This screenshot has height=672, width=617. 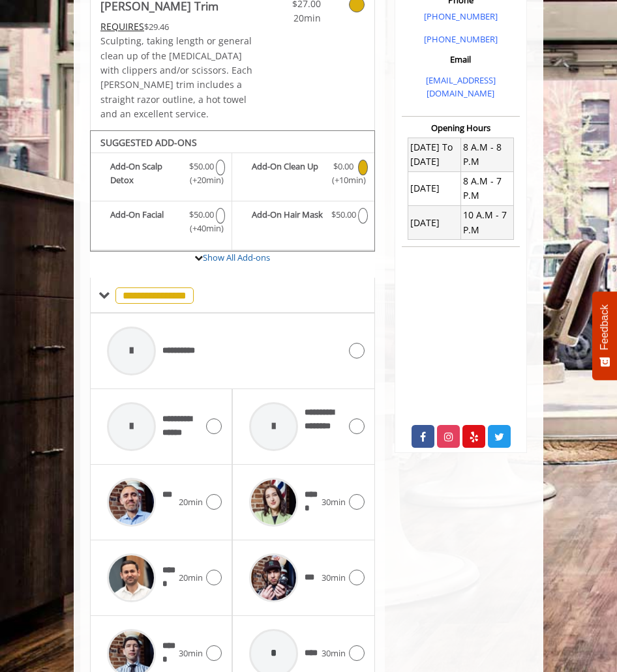 I want to click on td: 8 A.M - 8 P.M, so click(x=487, y=154).